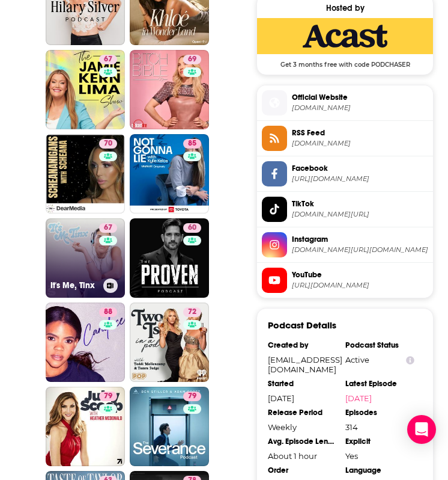  What do you see at coordinates (108, 143) in the screenshot?
I see `span: 70` at bounding box center [108, 143].